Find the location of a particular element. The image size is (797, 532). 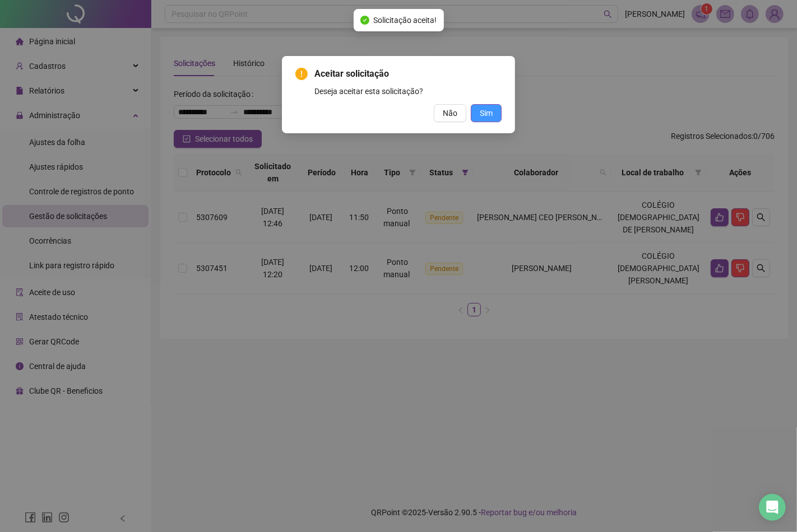

span: Sim is located at coordinates (486, 113).